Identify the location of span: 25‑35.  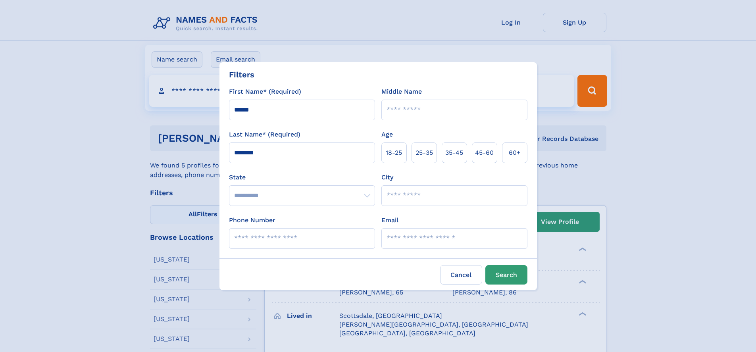
(424, 153).